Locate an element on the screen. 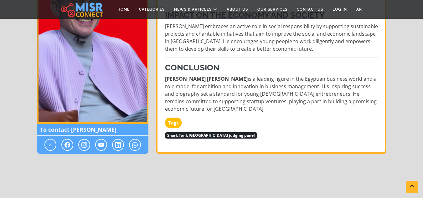  a: Log in is located at coordinates (340, 9).